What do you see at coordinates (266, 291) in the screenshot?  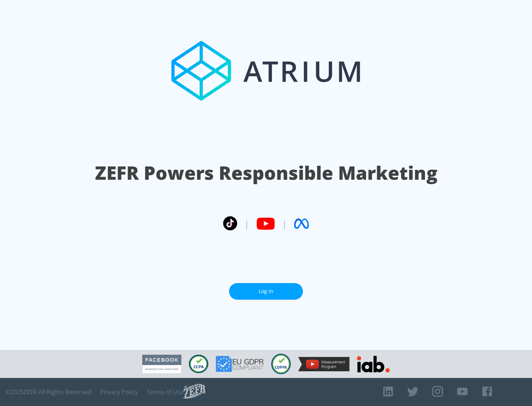 I see `a: Log In` at bounding box center [266, 291].